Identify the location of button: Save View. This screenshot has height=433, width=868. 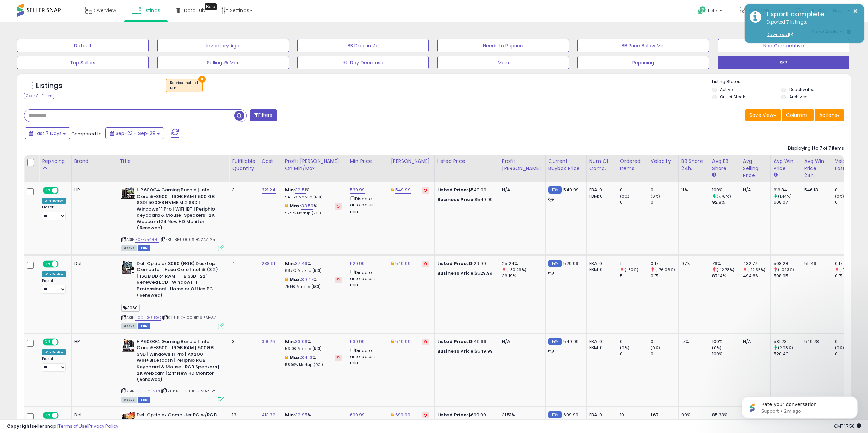
(763, 116).